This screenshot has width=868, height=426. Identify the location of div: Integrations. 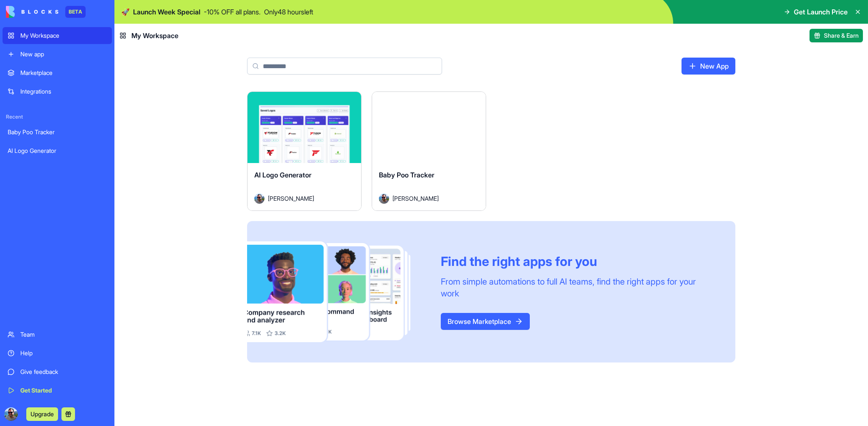
(63, 92).